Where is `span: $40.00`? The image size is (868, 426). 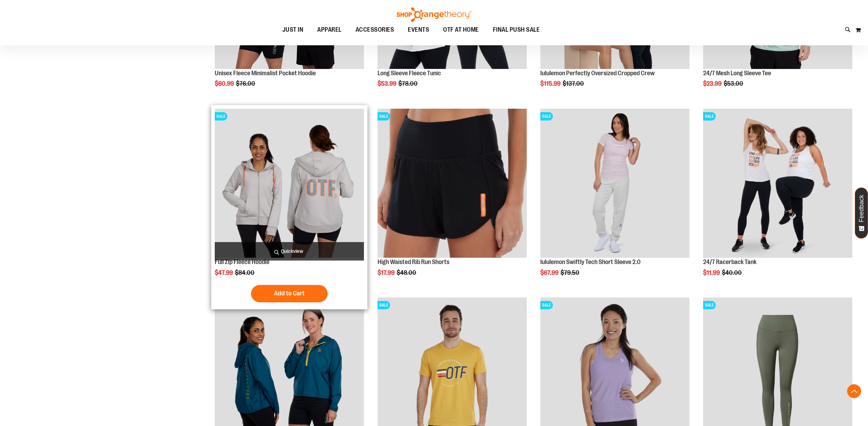 span: $40.00 is located at coordinates (733, 273).